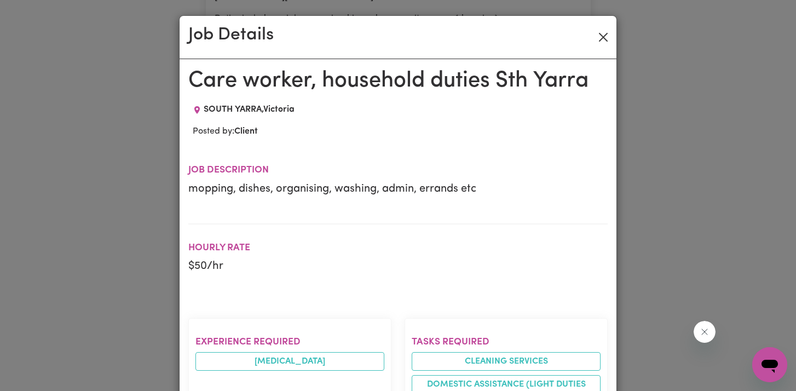 The width and height of the screenshot is (796, 391). What do you see at coordinates (398, 266) in the screenshot?
I see `p: $ 50 /hr` at bounding box center [398, 266].